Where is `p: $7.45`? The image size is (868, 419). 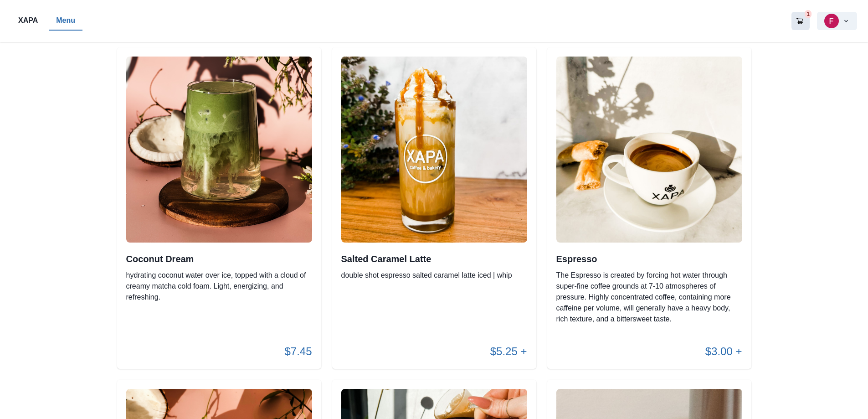
p: $7.45 is located at coordinates (298, 352).